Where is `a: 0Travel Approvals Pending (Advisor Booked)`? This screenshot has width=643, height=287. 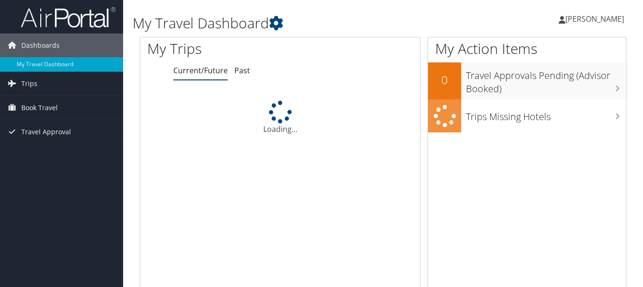
a: 0Travel Approvals Pending (Advisor Booked) is located at coordinates (527, 81).